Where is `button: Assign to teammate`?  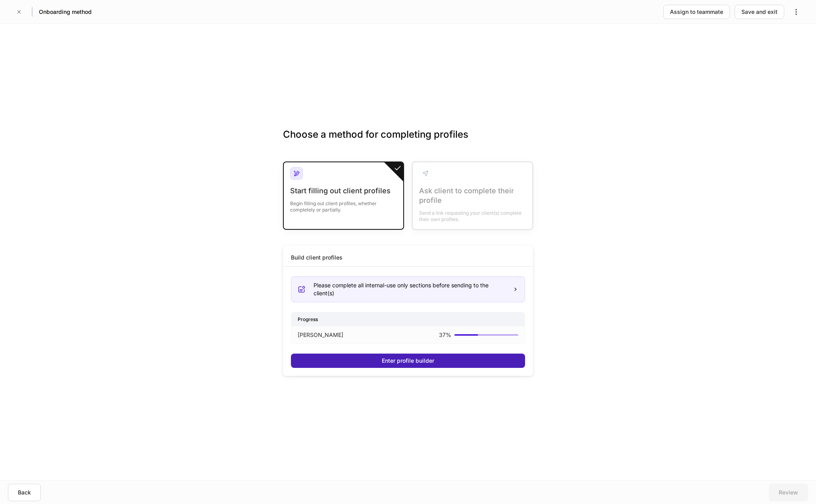 button: Assign to teammate is located at coordinates (697, 12).